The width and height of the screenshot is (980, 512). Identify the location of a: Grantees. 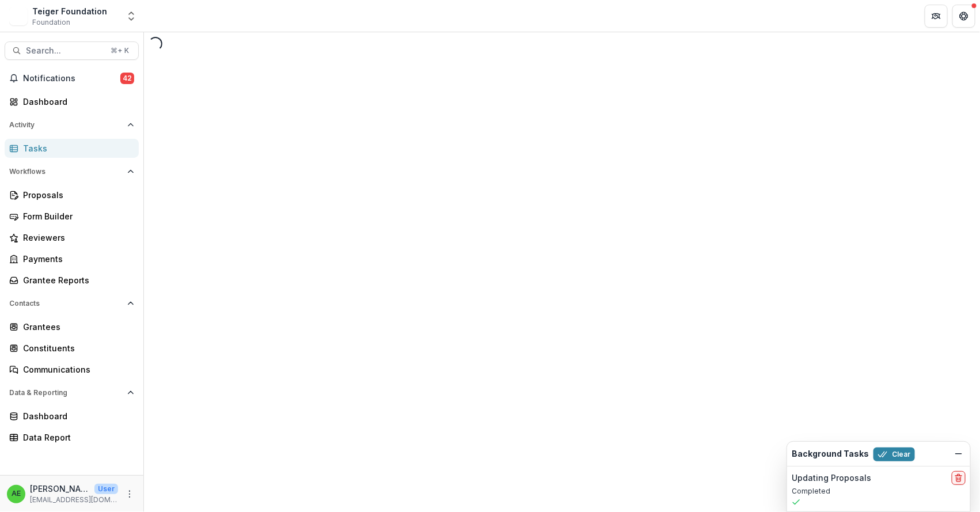
(71, 327).